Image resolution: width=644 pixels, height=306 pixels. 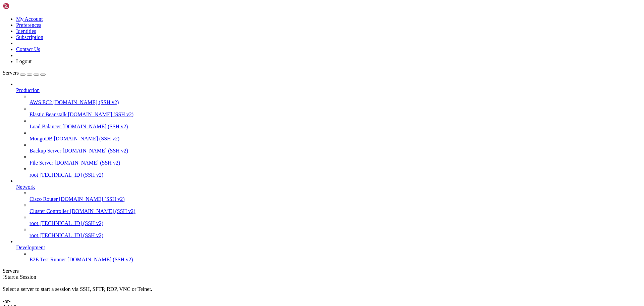 What do you see at coordinates (44, 199) in the screenshot?
I see `span: Cisco Router` at bounding box center [44, 199].